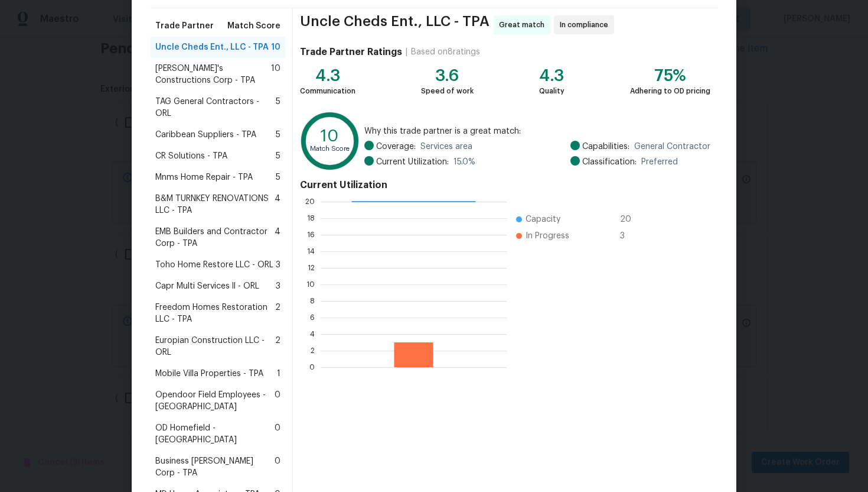  Describe the element at coordinates (278, 374) in the screenshot. I see `span: 1` at that location.